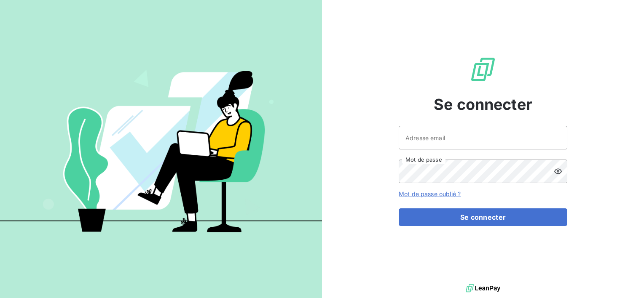 The image size is (644, 298). What do you see at coordinates (483, 138) in the screenshot?
I see `input: placeholder` at bounding box center [483, 138].